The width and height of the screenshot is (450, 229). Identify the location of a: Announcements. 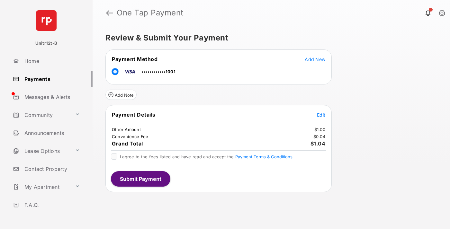
(51, 133).